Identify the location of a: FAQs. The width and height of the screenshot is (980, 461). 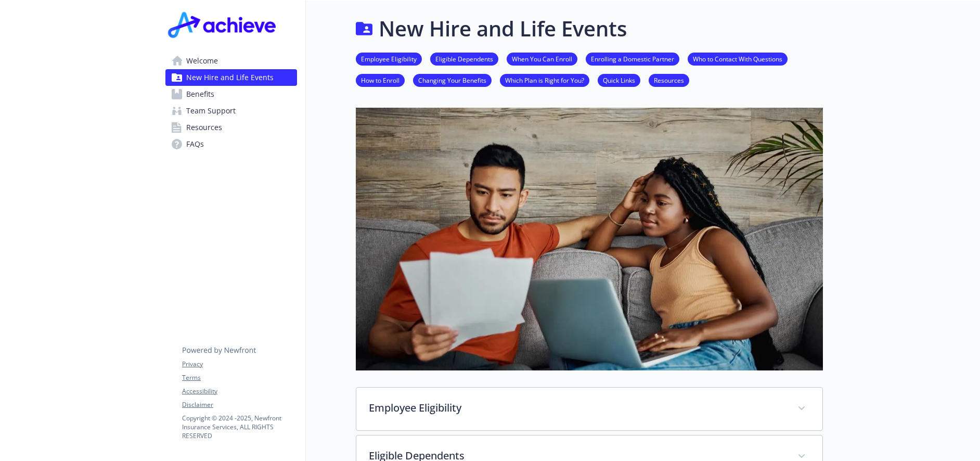
(231, 144).